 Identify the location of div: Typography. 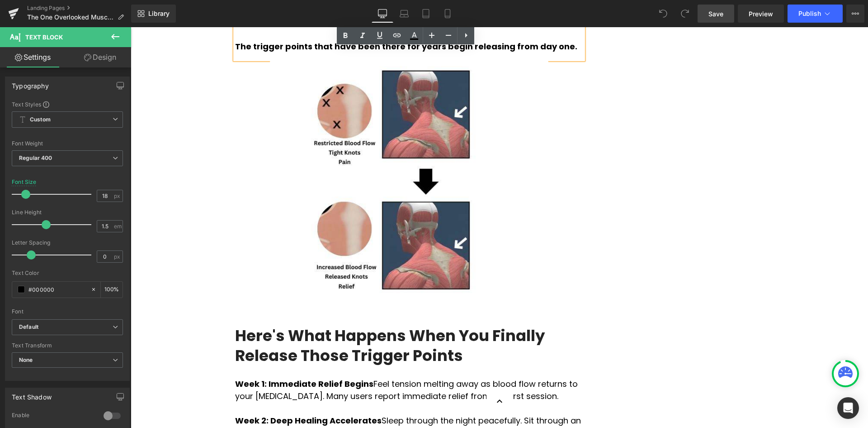
(30, 83).